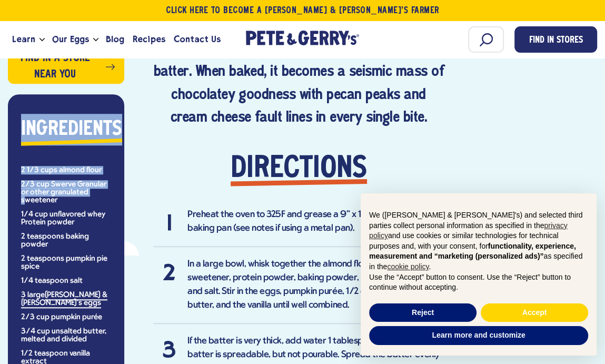  I want to click on div: Notice, so click(478, 274).